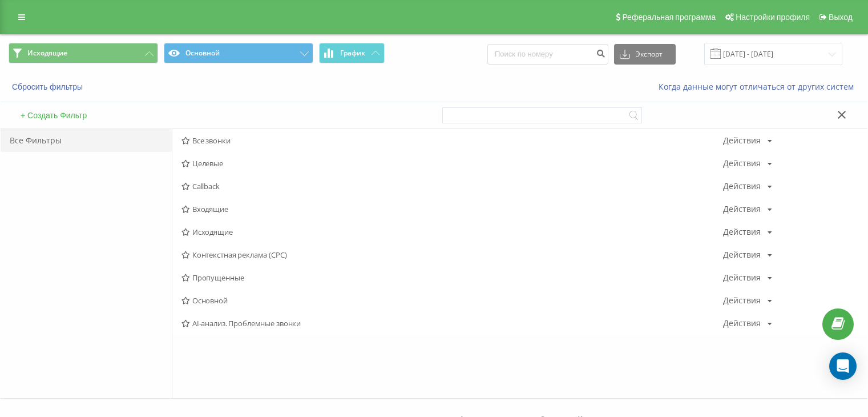 Image resolution: width=868 pixels, height=417 pixels. What do you see at coordinates (669, 17) in the screenshot?
I see `span: Реферальная программа` at bounding box center [669, 17].